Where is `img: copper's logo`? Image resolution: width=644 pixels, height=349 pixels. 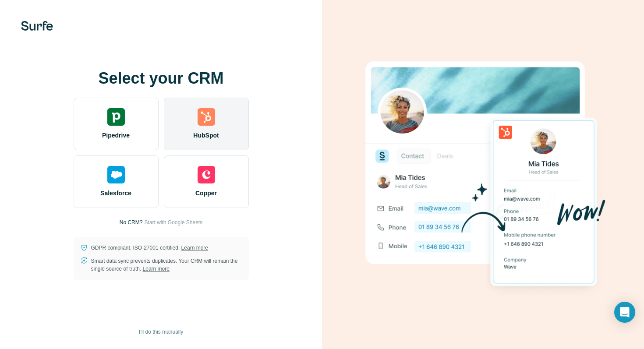
img: copper's logo is located at coordinates (206, 174).